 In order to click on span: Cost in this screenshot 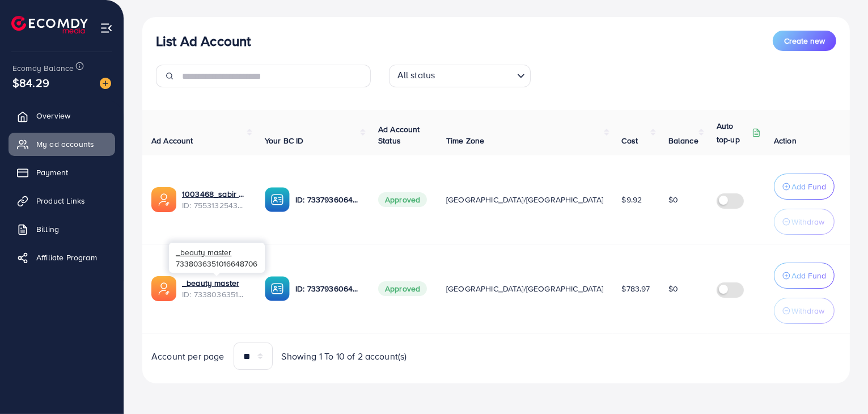, I will do `click(630, 141)`.